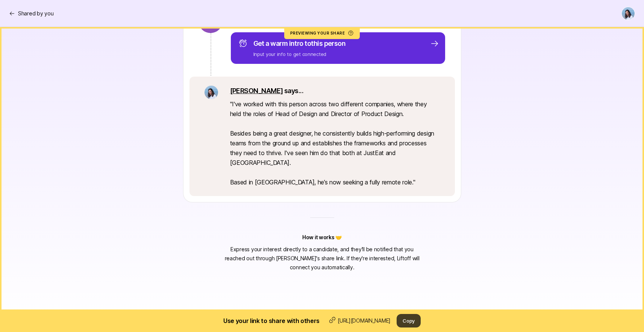 This screenshot has width=644, height=332. Describe the element at coordinates (271, 321) in the screenshot. I see `h2: Use your link to share with others` at that location.